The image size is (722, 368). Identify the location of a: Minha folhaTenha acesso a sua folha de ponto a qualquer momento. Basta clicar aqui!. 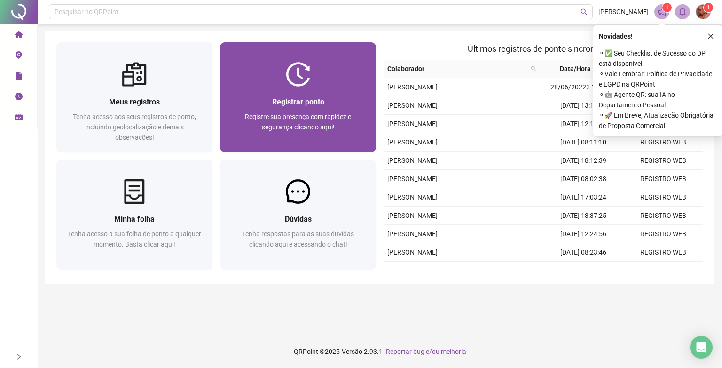
(134, 214).